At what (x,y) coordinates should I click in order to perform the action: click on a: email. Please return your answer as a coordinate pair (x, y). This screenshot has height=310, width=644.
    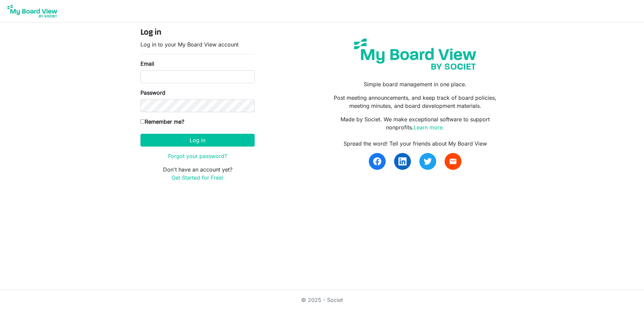
    Looking at the image, I should click on (453, 161).